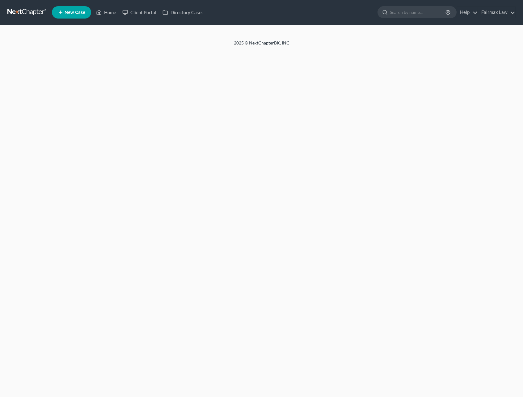  Describe the element at coordinates (139, 12) in the screenshot. I see `a: Client Portal` at that location.